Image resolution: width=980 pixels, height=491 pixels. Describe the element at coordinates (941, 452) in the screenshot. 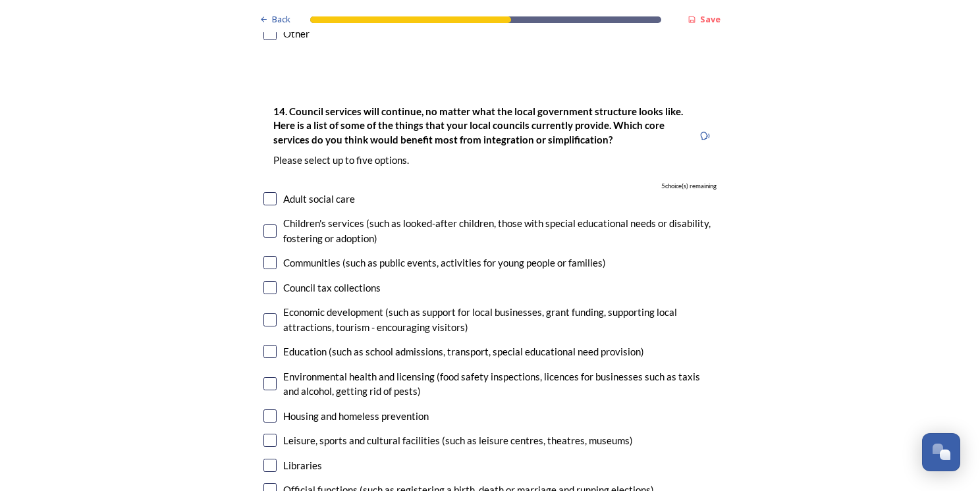

I see `button: Open Chat` at that location.